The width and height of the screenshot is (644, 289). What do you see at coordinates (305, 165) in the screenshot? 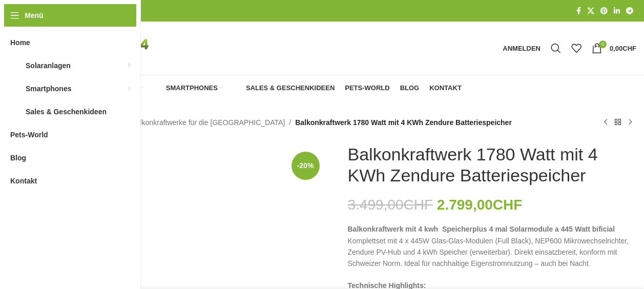
I see `span: -20%` at bounding box center [305, 165].